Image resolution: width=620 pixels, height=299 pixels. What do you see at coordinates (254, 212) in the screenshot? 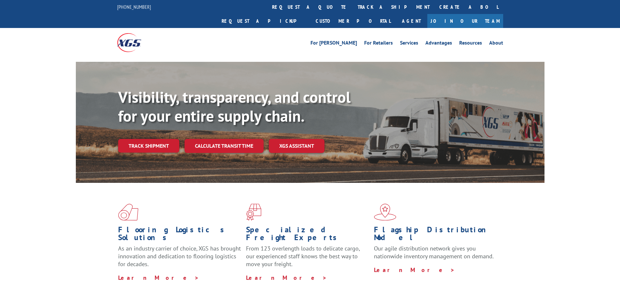
I see `img: xgs-icon-focused-on-flooring-red` at bounding box center [254, 212].